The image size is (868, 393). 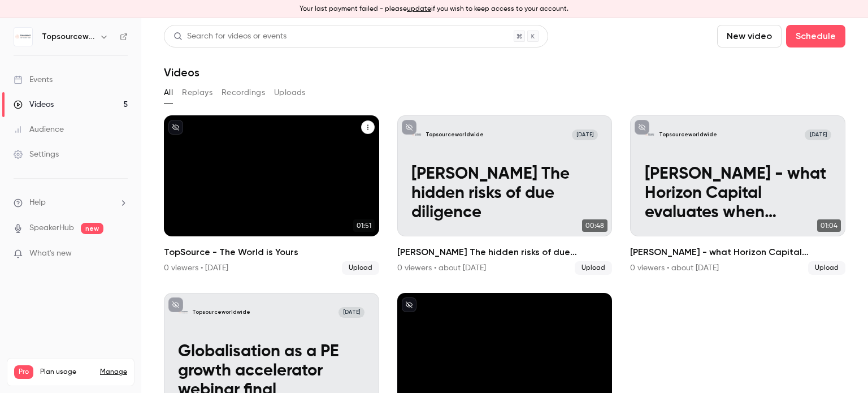 What do you see at coordinates (505, 195) in the screenshot?
I see `li: Ian The hidden risks of due diligence` at bounding box center [505, 195].